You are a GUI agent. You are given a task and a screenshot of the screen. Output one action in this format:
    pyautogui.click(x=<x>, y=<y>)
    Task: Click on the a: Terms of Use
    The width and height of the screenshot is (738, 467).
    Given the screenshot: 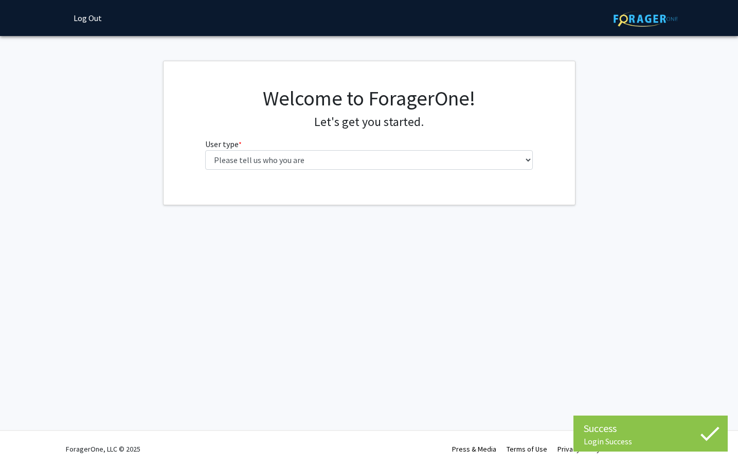 What is the action you would take?
    pyautogui.click(x=527, y=449)
    